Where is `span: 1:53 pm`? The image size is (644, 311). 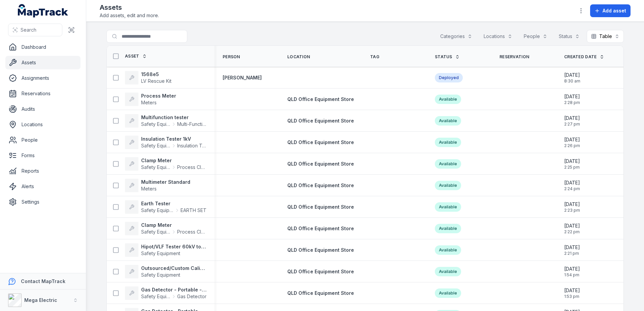 span: 1:53 pm is located at coordinates (572, 297).